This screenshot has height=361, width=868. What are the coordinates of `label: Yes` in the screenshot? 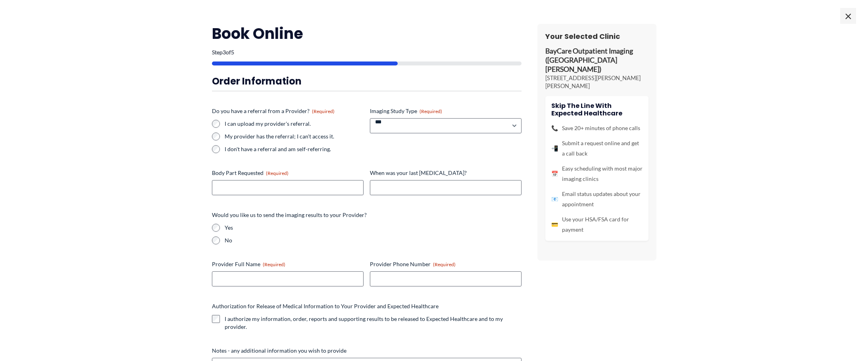 It's located at (373, 228).